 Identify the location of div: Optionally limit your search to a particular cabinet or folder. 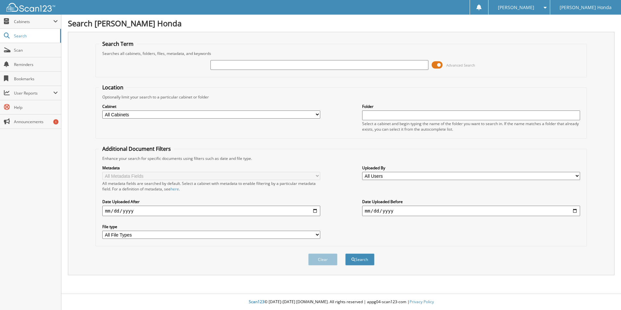
(341, 97).